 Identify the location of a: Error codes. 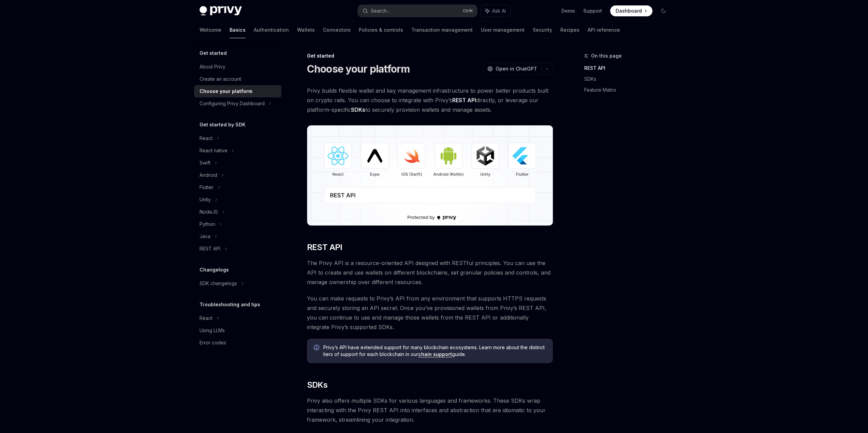
(237, 343).